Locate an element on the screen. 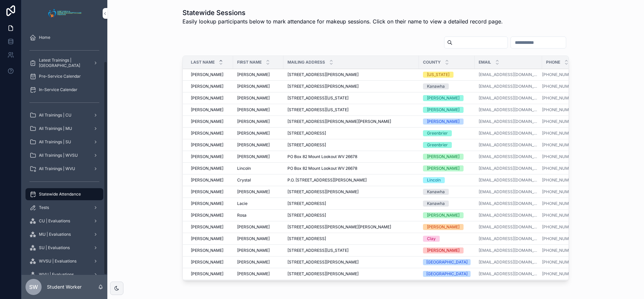 This screenshot has height=299, width=644. span: All Trainings | MU is located at coordinates (56, 129).